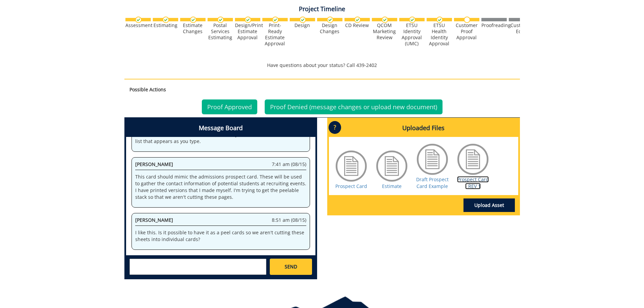 Image resolution: width=644 pixels, height=308 pixels. What do you see at coordinates (275, 35) in the screenshot?
I see `div: Print-Ready Estimate Approval` at bounding box center [275, 35].